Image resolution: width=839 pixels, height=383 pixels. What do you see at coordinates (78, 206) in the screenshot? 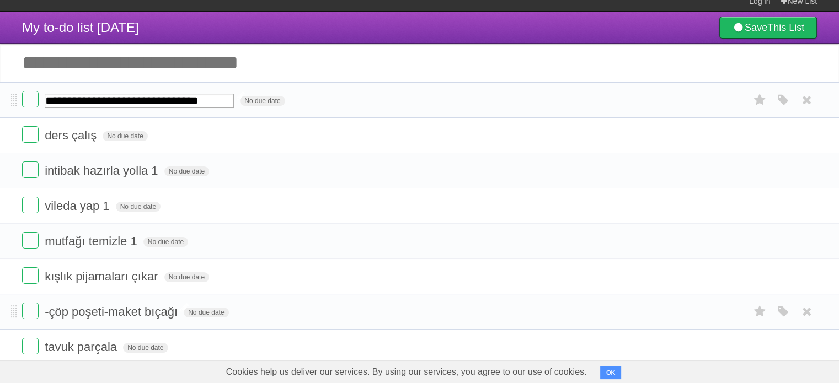
I see `span: vileda yap 1` at bounding box center [78, 206].